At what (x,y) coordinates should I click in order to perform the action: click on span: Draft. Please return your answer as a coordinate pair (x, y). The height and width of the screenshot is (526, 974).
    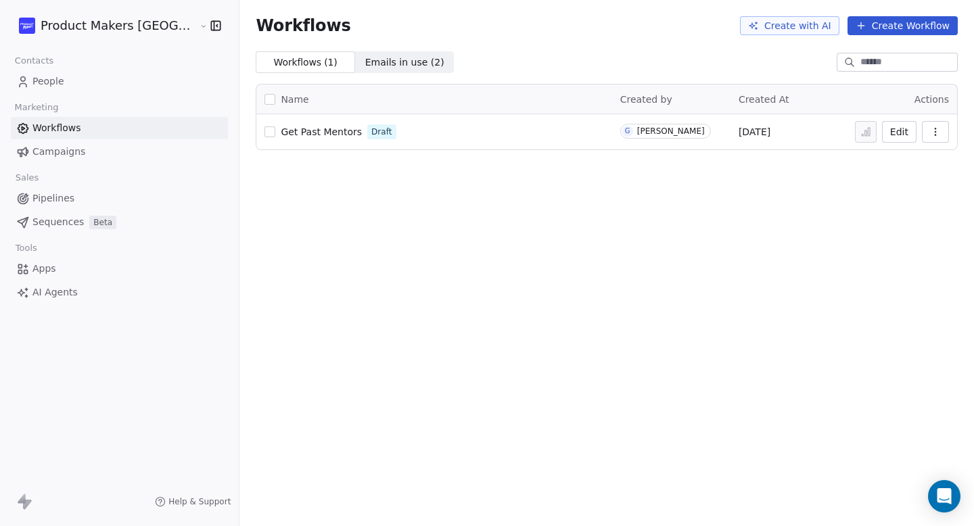
    Looking at the image, I should click on (381, 132).